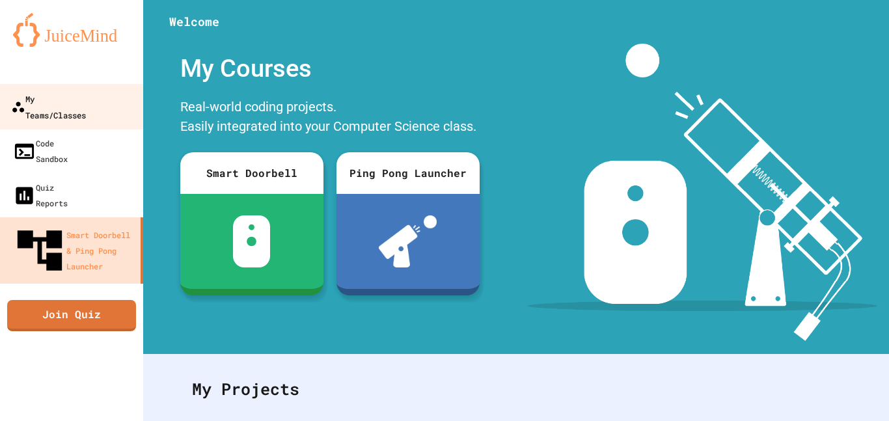  I want to click on img: sdb-white.svg, so click(251, 241).